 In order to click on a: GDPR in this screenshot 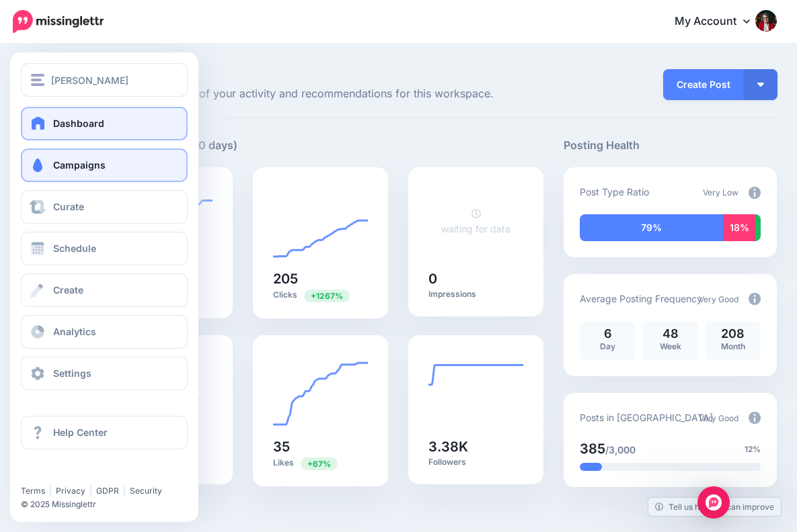, I will do `click(107, 491)`.